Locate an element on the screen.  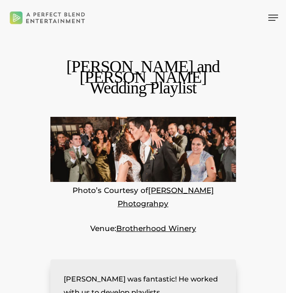
p: Venue: is located at coordinates (143, 234).